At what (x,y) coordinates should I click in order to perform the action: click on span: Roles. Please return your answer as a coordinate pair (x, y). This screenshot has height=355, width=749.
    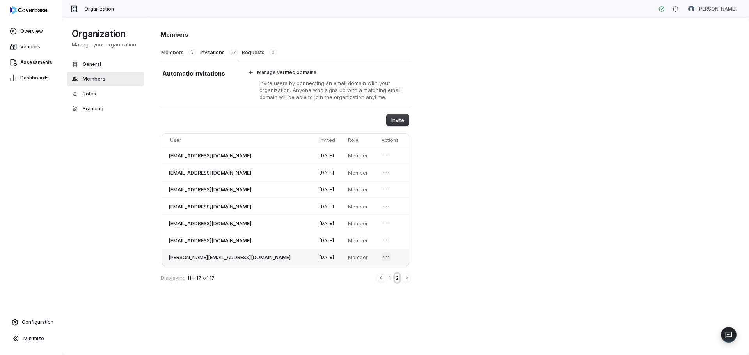
    Looking at the image, I should click on (89, 94).